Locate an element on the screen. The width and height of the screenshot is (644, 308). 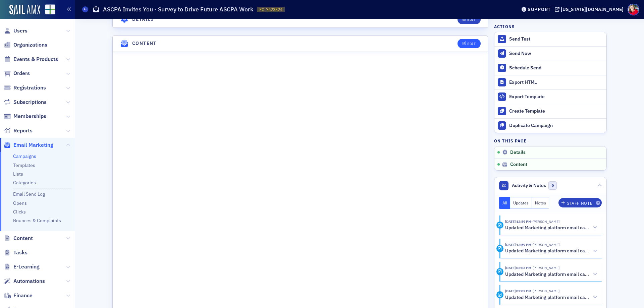
a: Memberships is located at coordinates (25, 116).